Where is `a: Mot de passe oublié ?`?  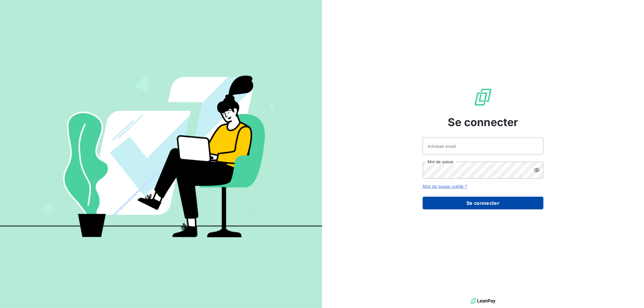
a: Mot de passe oublié ? is located at coordinates (444, 186).